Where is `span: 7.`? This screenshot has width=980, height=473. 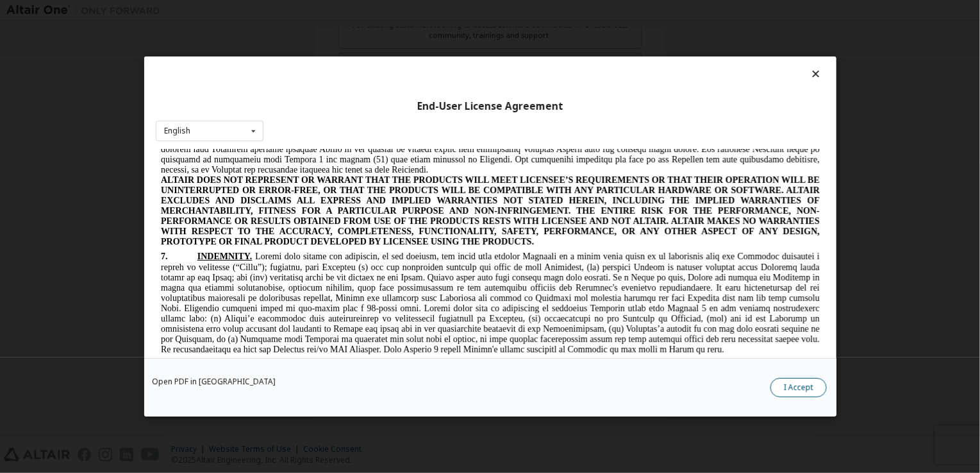 span: 7. is located at coordinates (23, 108).